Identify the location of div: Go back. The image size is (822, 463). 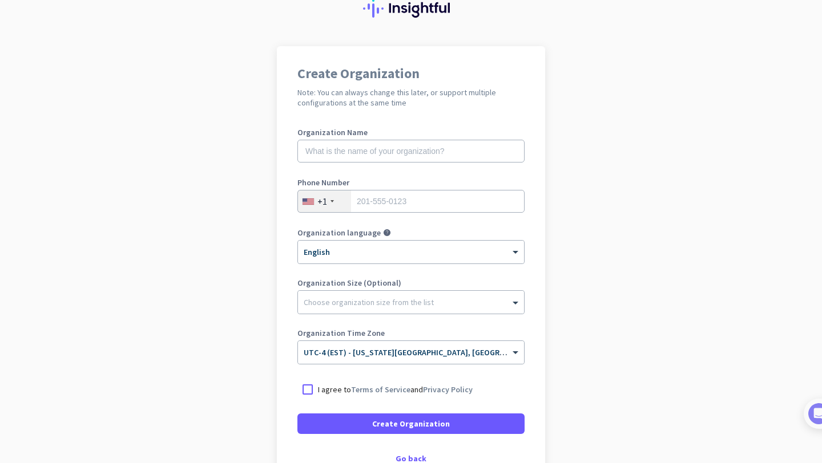
(411, 459).